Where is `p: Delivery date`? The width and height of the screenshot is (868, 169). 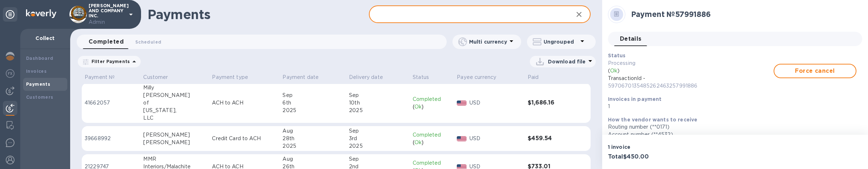
p: Delivery date is located at coordinates (366, 77).